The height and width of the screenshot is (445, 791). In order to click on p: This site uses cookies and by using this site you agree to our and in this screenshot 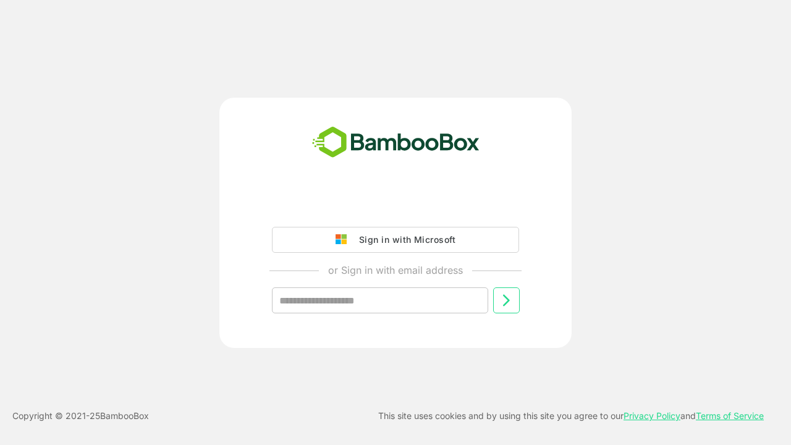, I will do `click(571, 416)`.